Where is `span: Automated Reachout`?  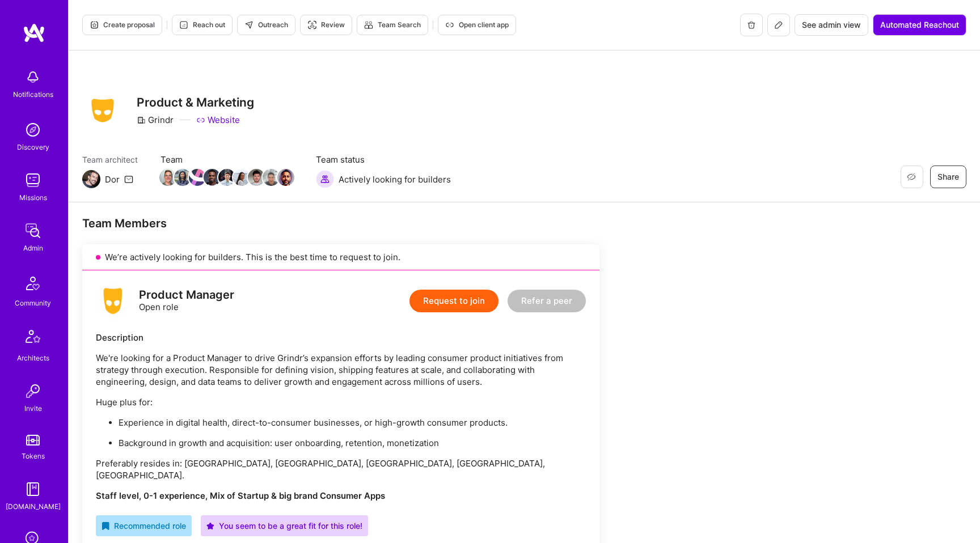 span: Automated Reachout is located at coordinates (919, 25).